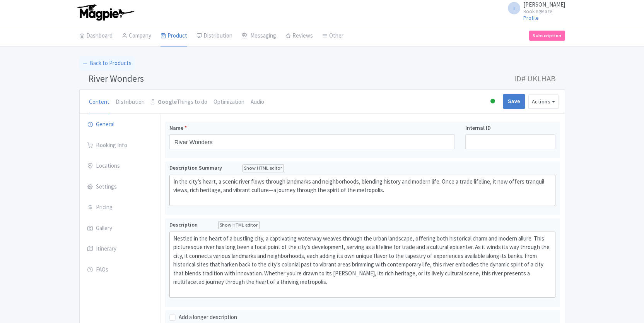 The height and width of the screenshot is (323, 644). Describe the element at coordinates (514, 101) in the screenshot. I see `input: Save` at that location.